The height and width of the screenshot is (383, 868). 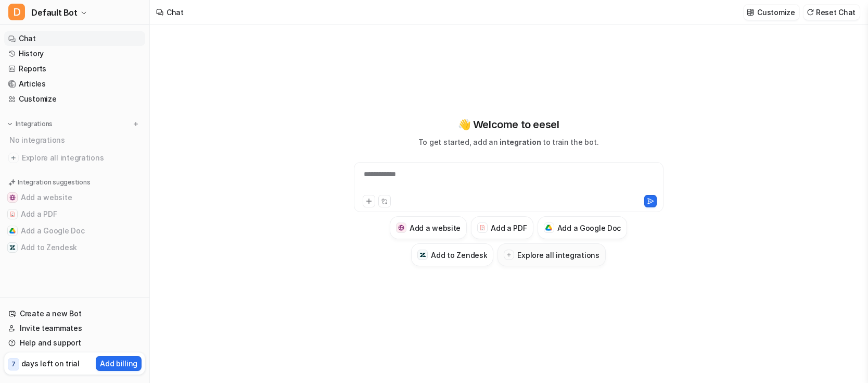 What do you see at coordinates (50, 363) in the screenshot?
I see `p: days left on trial` at bounding box center [50, 363].